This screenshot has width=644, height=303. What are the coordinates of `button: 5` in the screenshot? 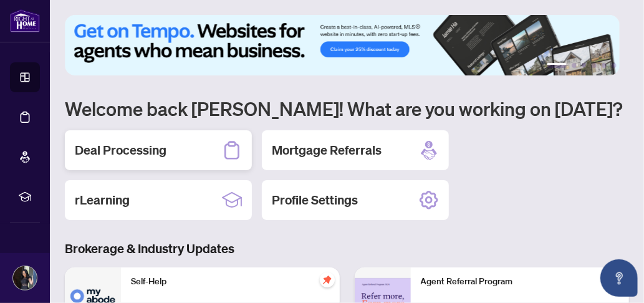 It's located at (604, 65).